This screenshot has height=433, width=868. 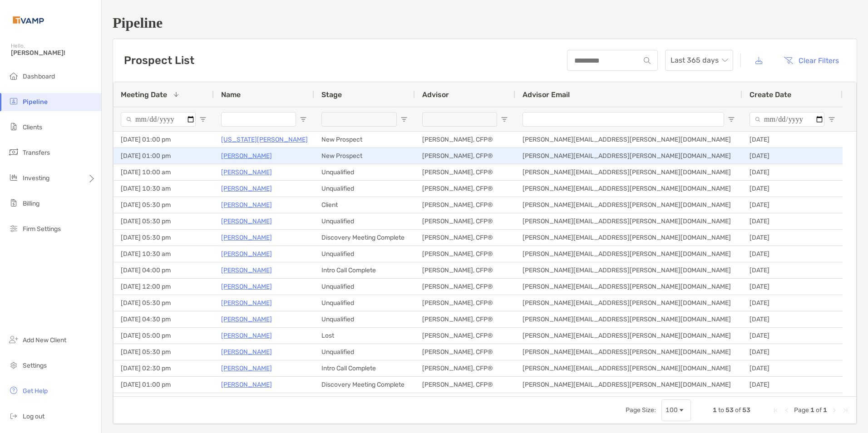 I want to click on span: Clients, so click(x=32, y=128).